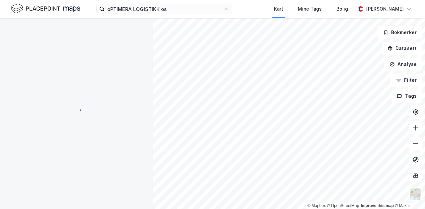  Describe the element at coordinates (377, 206) in the screenshot. I see `a: Improve this map` at that location.